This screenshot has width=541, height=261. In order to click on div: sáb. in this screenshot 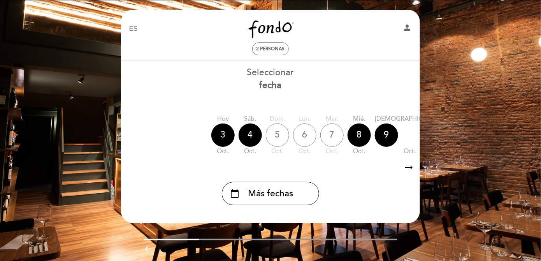, I will do `click(250, 119)`.